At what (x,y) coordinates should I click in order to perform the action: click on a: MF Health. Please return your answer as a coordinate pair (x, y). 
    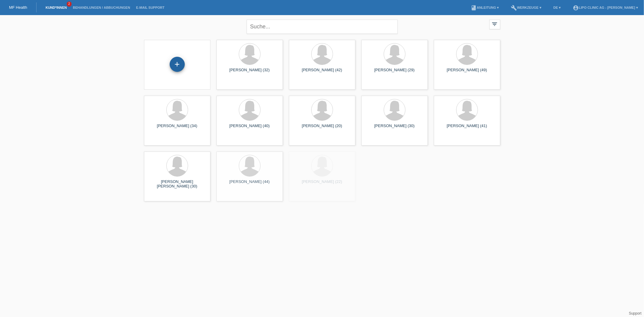
    Looking at the image, I should click on (18, 7).